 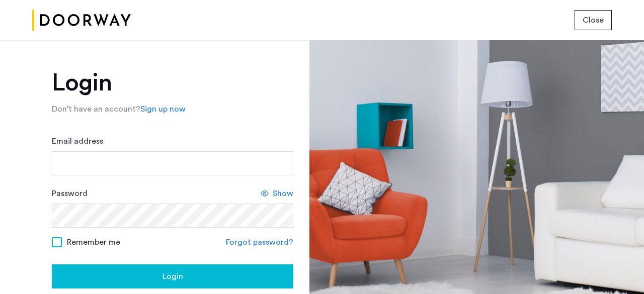 I want to click on span: Close, so click(x=593, y=20).